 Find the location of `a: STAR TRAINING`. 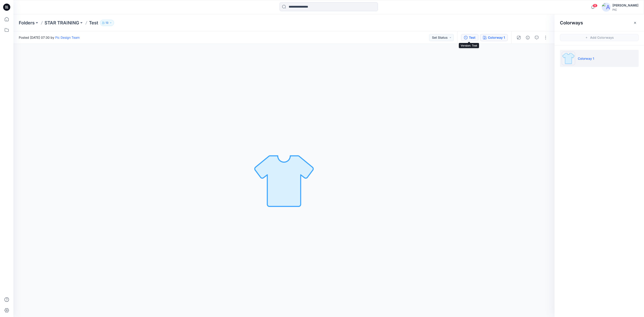

a: STAR TRAINING is located at coordinates (62, 23).